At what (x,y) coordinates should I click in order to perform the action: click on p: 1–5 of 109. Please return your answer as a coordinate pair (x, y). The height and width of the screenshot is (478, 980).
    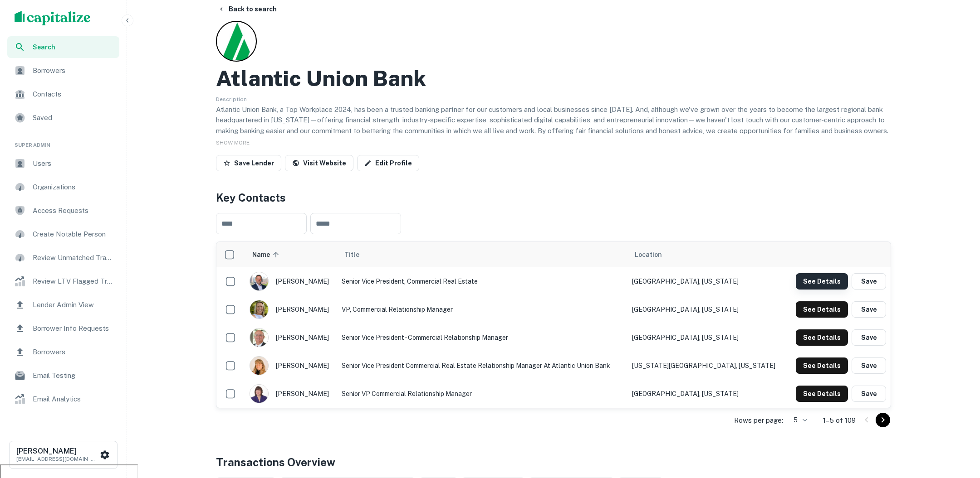
    Looking at the image, I should click on (839, 421).